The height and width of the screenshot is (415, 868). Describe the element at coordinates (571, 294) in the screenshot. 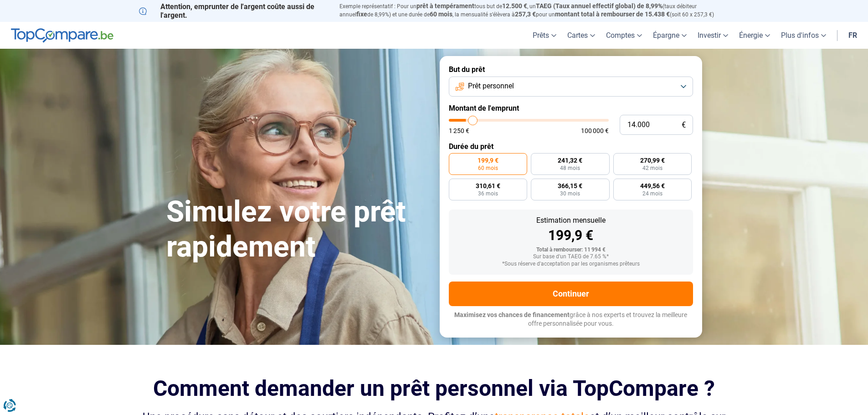

I see `button: Continuer` at that location.